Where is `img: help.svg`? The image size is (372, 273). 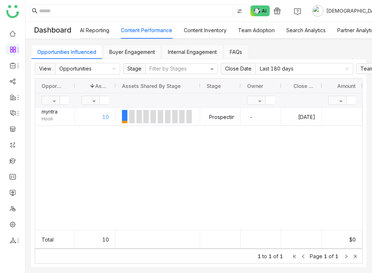 img: help.svg is located at coordinates (297, 12).